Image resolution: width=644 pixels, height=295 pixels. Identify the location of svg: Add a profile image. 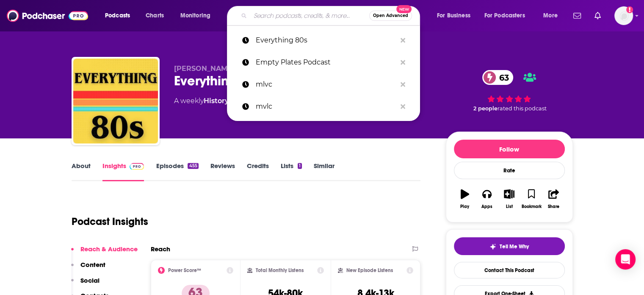
(630, 10).